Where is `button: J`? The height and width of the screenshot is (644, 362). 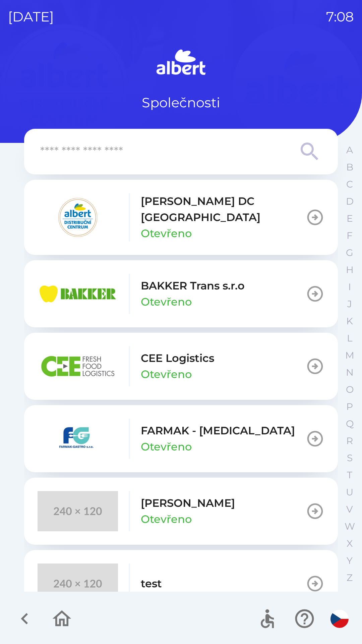 button: J is located at coordinates (350, 304).